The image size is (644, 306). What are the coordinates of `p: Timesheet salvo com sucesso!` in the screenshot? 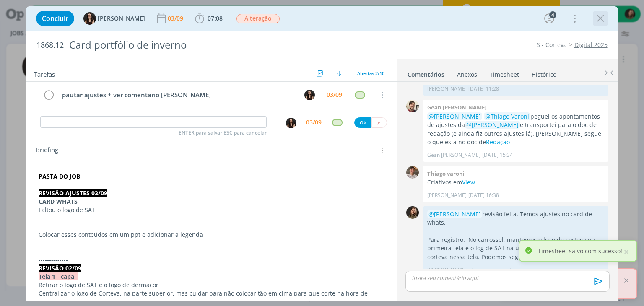 It's located at (579, 250).